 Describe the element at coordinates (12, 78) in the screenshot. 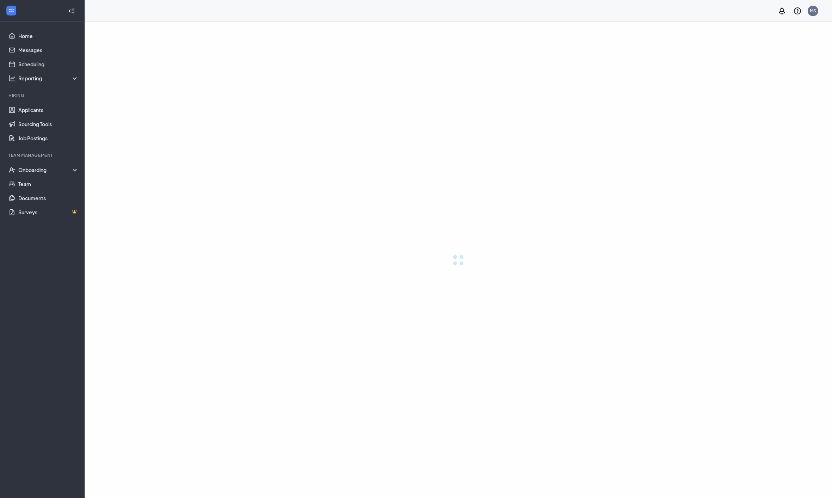

I see `svg: Analysis` at that location.